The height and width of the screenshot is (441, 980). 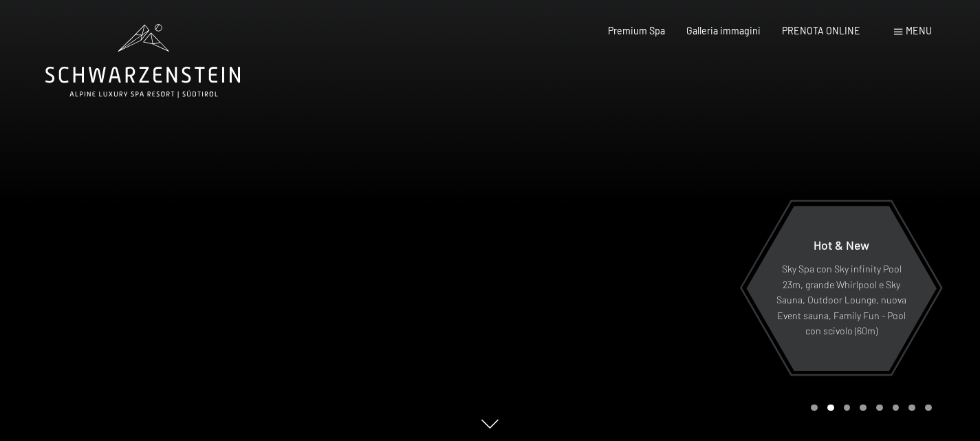 What do you see at coordinates (636, 30) in the screenshot?
I see `span: Premium Spa` at bounding box center [636, 30].